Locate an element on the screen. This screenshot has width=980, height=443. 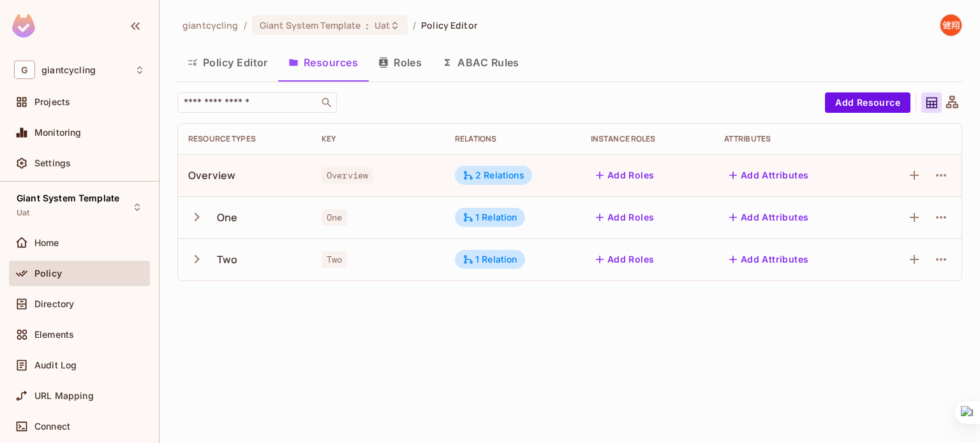
button: Resources is located at coordinates (323, 62).